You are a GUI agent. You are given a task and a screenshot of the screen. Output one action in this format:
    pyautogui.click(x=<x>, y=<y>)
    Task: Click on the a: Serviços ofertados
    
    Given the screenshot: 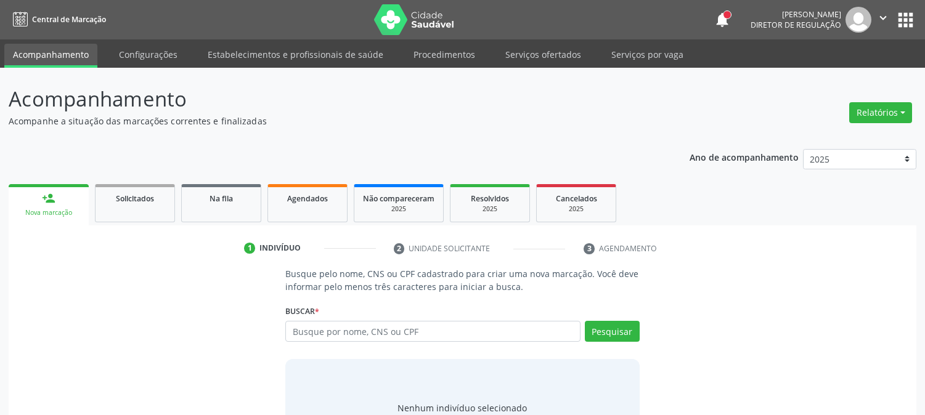 What is the action you would take?
    pyautogui.click(x=543, y=54)
    